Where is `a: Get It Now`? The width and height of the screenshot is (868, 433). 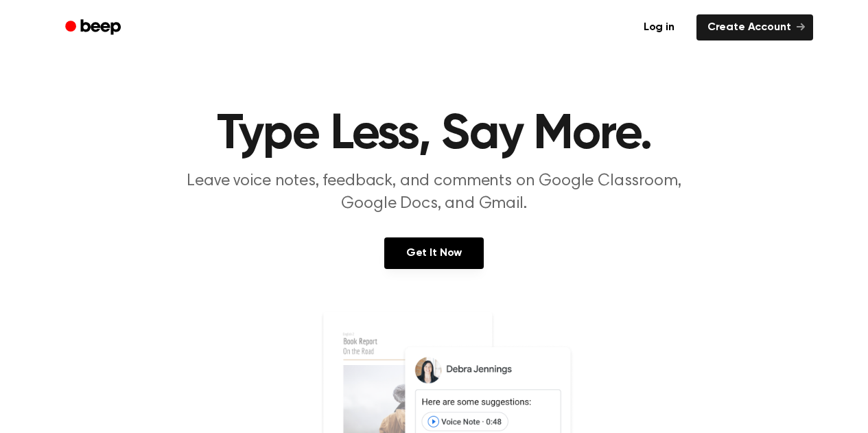
a: Get It Now is located at coordinates (434, 253).